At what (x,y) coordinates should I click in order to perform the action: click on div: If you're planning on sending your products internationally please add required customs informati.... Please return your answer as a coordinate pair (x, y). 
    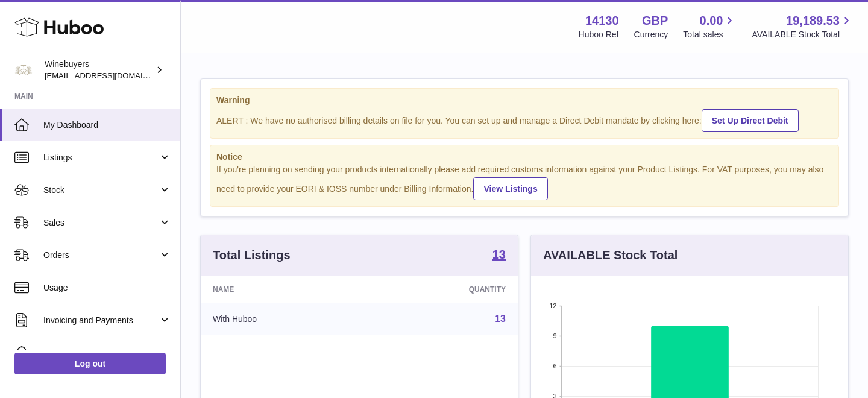
    Looking at the image, I should click on (524, 182).